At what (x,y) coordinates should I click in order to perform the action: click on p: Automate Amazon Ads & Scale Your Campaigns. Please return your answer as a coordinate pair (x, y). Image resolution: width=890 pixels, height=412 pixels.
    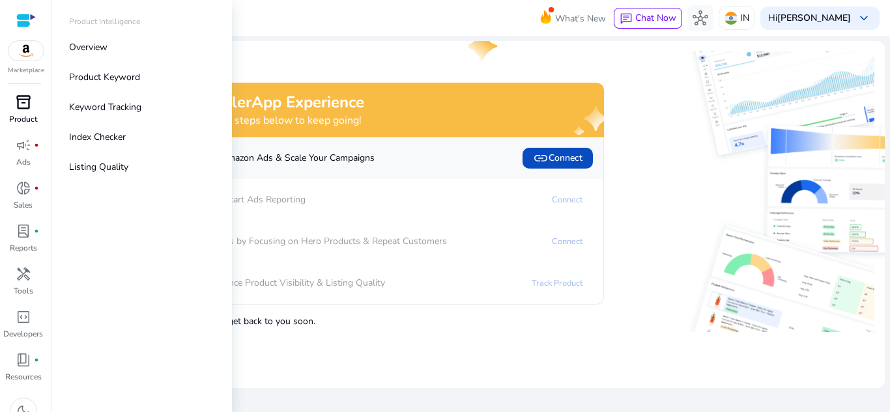
    Looking at the image, I should click on (246, 158).